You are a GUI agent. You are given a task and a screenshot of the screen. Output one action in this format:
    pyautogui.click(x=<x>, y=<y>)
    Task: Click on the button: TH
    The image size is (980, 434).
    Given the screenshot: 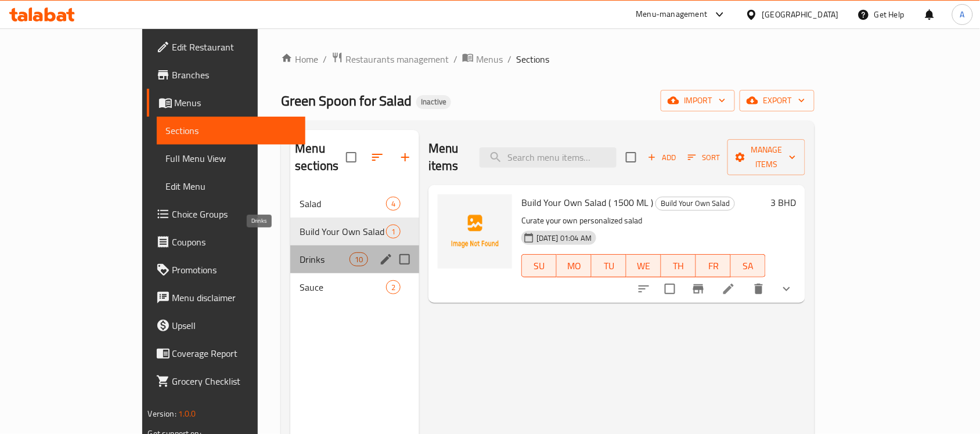 What is the action you would take?
    pyautogui.click(x=678, y=266)
    